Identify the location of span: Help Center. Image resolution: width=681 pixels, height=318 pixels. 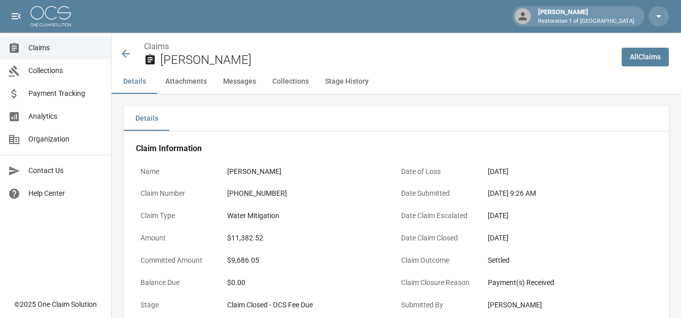
(65, 193).